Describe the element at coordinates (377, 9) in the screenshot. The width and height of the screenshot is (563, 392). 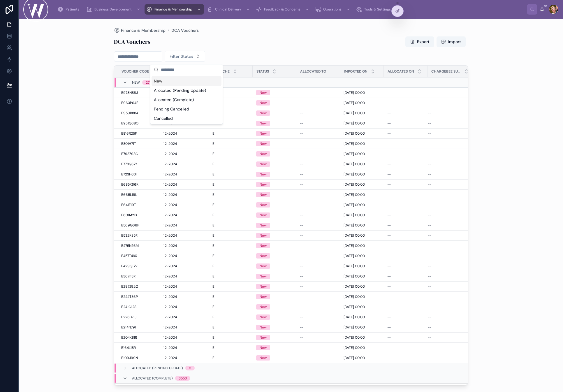
I see `span: Tools & Settings` at that location.